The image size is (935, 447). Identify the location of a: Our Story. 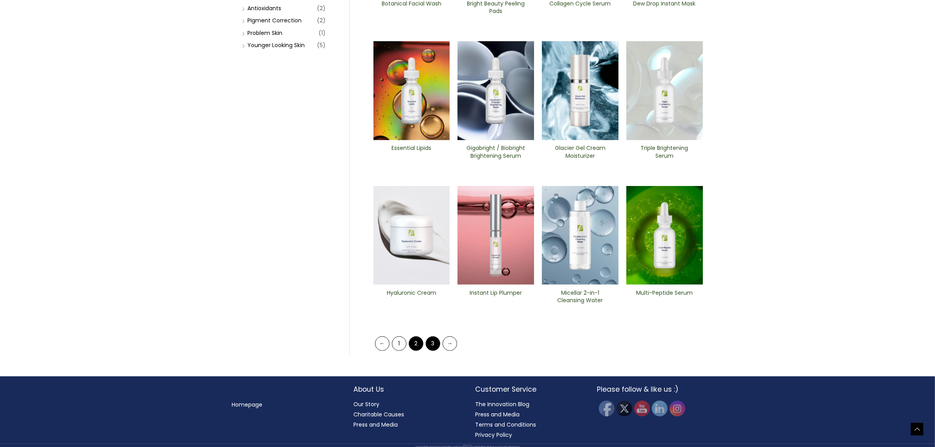
(367, 405).